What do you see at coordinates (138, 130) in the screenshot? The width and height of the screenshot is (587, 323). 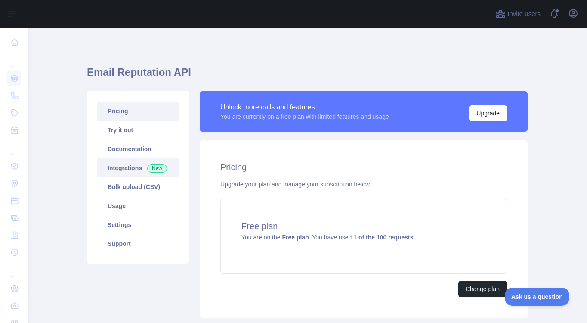 I see `a: Try it out` at bounding box center [138, 130].